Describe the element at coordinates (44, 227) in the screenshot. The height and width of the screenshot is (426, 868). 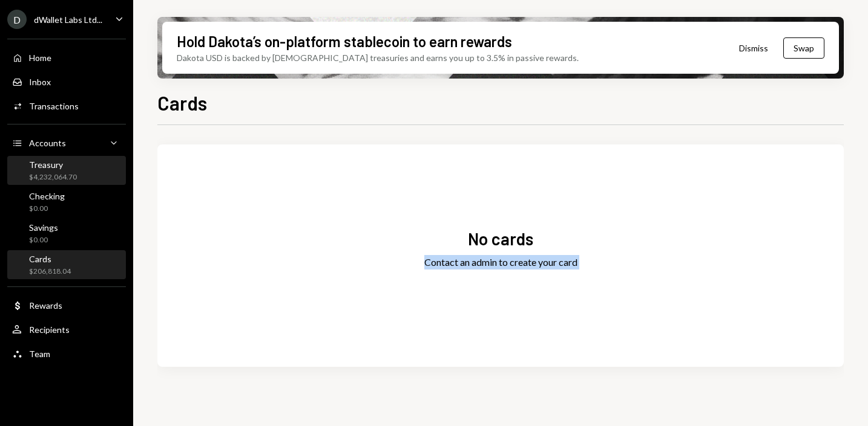
I see `div: Savings` at that location.